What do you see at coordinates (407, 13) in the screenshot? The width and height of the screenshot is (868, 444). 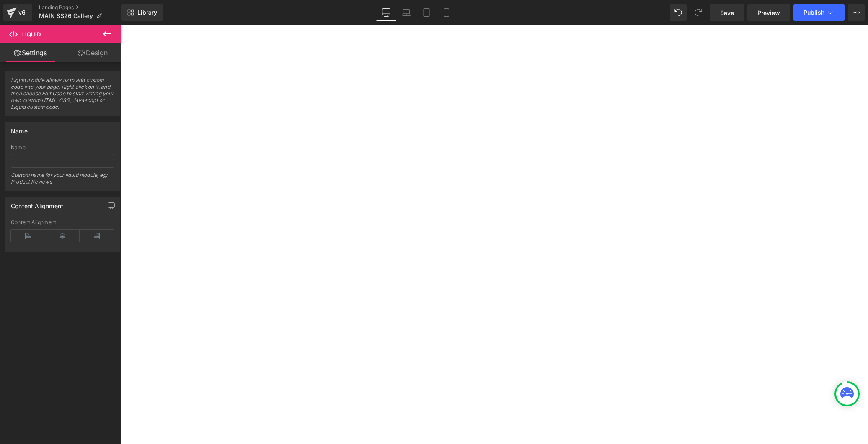 I see `a: Laptop` at bounding box center [407, 13].